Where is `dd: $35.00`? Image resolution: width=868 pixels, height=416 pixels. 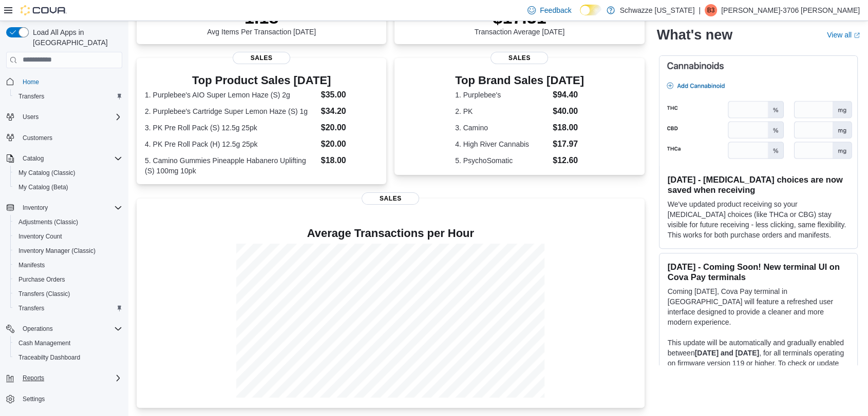
dd: $35.00 is located at coordinates (350, 95).